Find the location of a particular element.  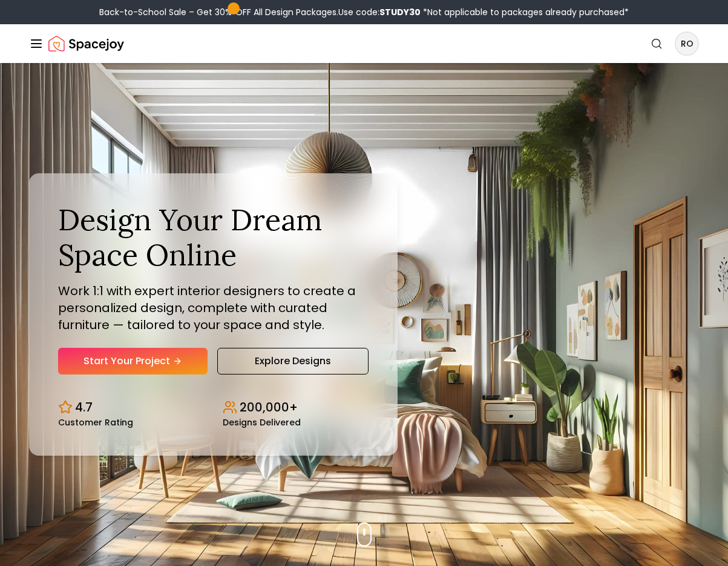

p: 200,000+ is located at coordinates (268, 407).